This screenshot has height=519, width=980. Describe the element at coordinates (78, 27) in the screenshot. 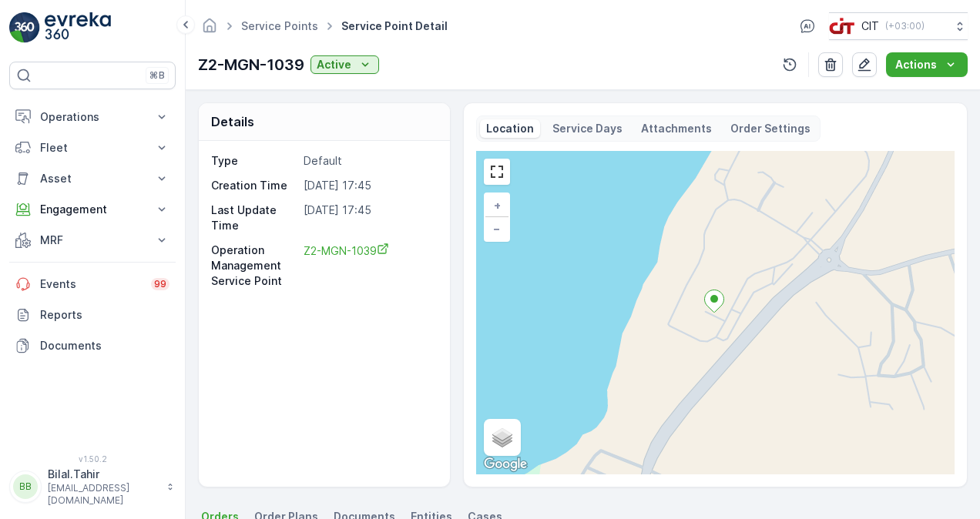

I see `img: logo_light-DOdMpM7g.png` at that location.